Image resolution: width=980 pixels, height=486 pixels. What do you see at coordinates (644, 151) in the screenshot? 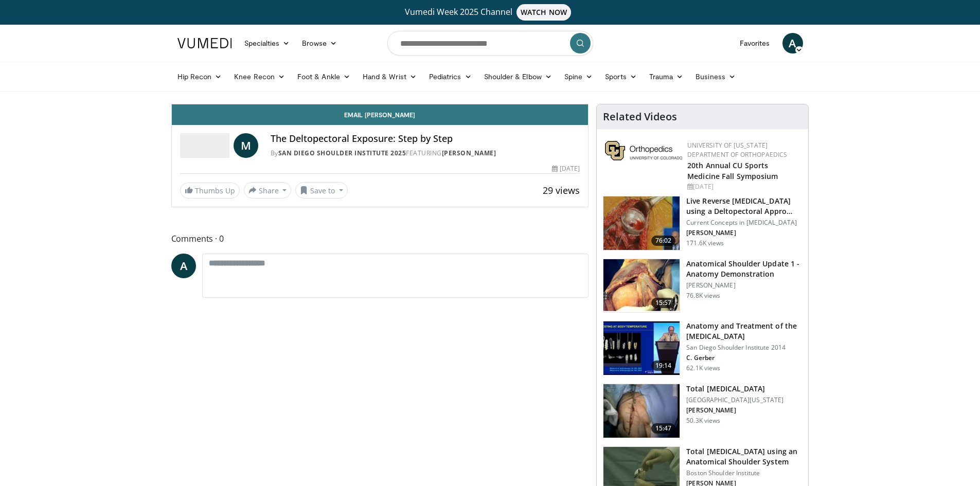
I see `img: 355603a8-37da-49b6-856f-e00d7e9307d3.png.150x105_q85_autocrop_double_scale_upscale_version-0.2.png` at bounding box center [644, 151].